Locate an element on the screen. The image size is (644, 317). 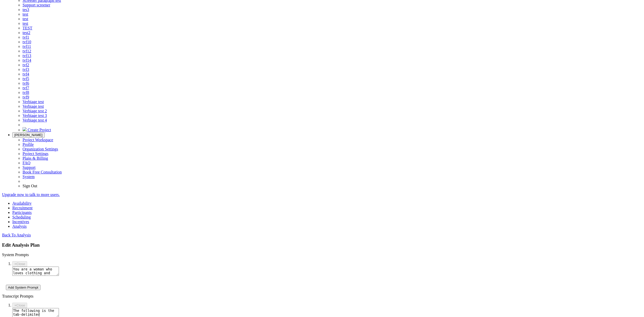
a: tvf12 is located at coordinates (27, 51).